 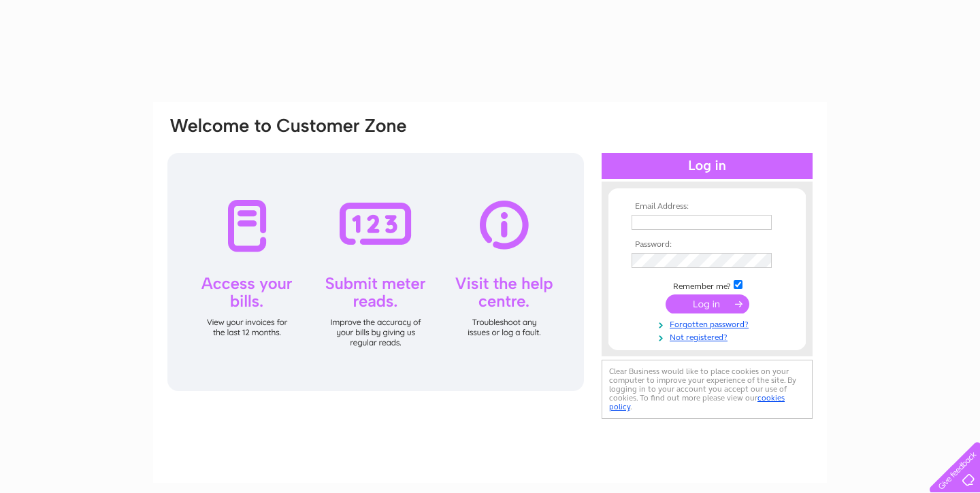 What do you see at coordinates (707, 304) in the screenshot?
I see `input: Submit` at bounding box center [707, 304].